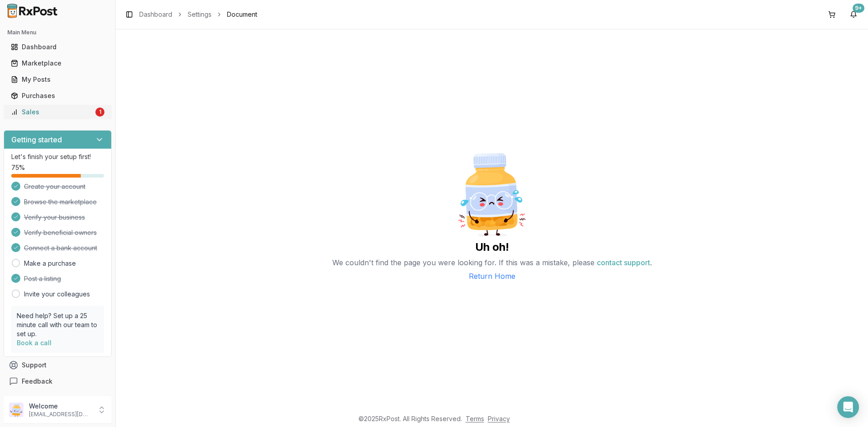 The height and width of the screenshot is (427, 868). What do you see at coordinates (36, 140) in the screenshot?
I see `h3: Getting started` at bounding box center [36, 140].